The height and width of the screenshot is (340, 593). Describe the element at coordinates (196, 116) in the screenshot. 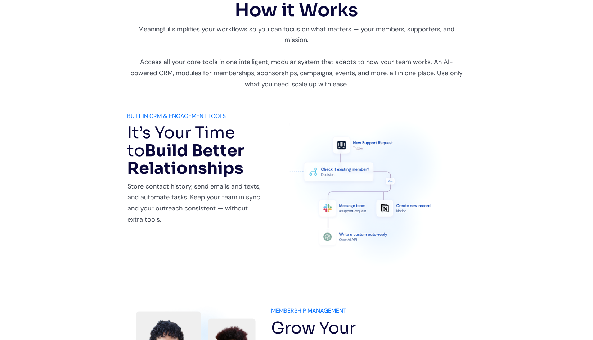

I see `div: BUILT IN CRM & ENGAGEMENT TOOLS` at that location.